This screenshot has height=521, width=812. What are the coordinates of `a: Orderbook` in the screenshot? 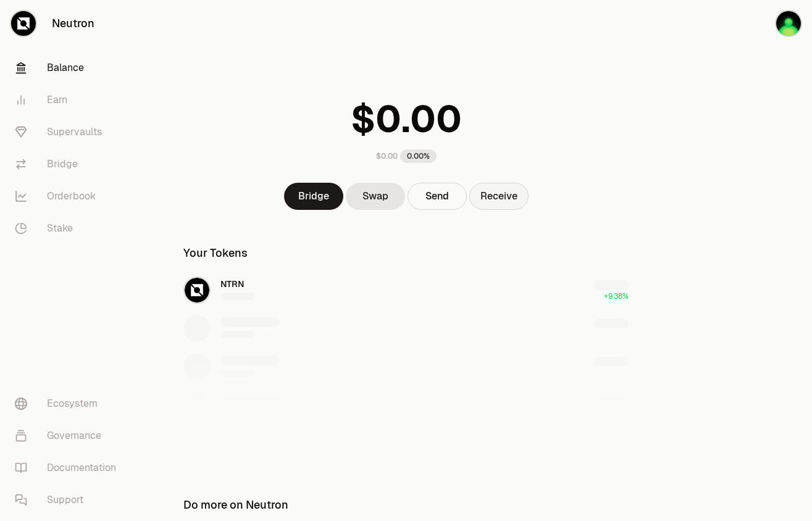 It's located at (69, 196).